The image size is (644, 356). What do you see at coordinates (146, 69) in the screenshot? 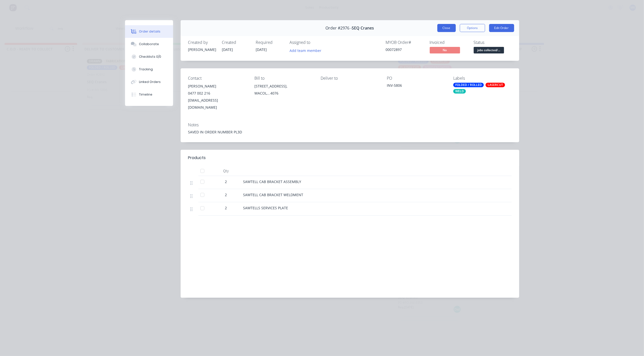
I see `div: Tracking` at bounding box center [146, 69].